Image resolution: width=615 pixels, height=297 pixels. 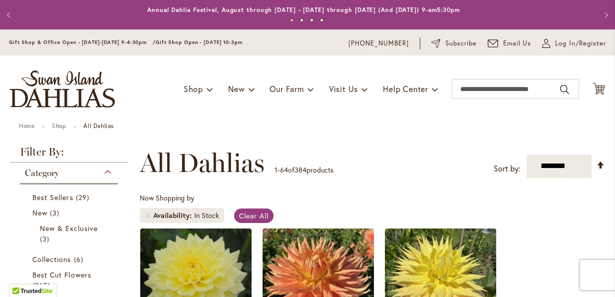 What do you see at coordinates (167, 197) in the screenshot?
I see `span: Now Shopping by` at bounding box center [167, 197].